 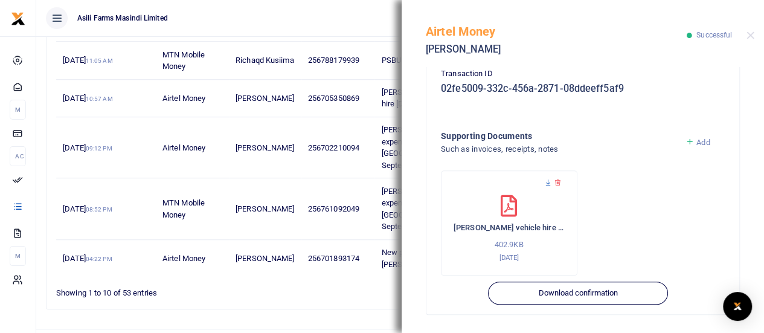 I want to click on span: 256761092049, so click(x=333, y=208).